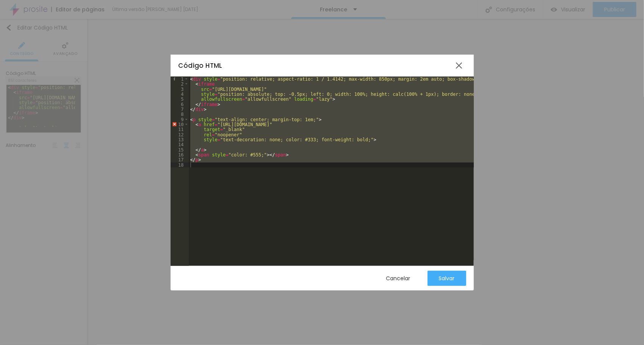 This screenshot has height=345, width=644. Describe the element at coordinates (180, 104) in the screenshot. I see `div: 6` at that location.